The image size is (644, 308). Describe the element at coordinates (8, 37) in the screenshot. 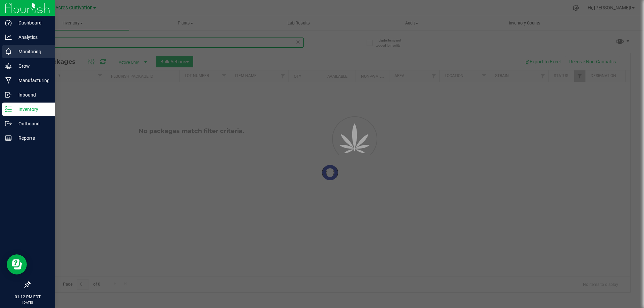

I see `inline-svg: Analytics` at that location.